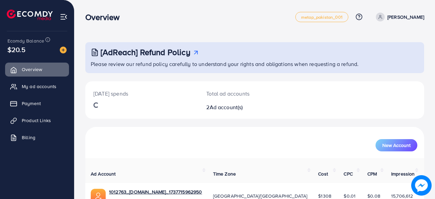 Image resolution: width=435 pixels, height=199 pixels. Describe the element at coordinates (255, 64) in the screenshot. I see `p: Please review our refund policy carefully to understand your rights and obligations when requesti...` at that location.